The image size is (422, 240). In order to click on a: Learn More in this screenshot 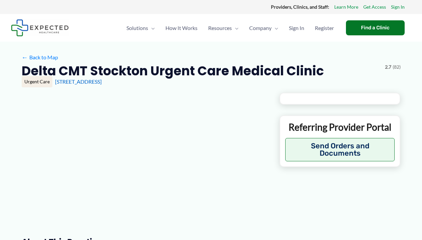, I will do `click(346, 7)`.